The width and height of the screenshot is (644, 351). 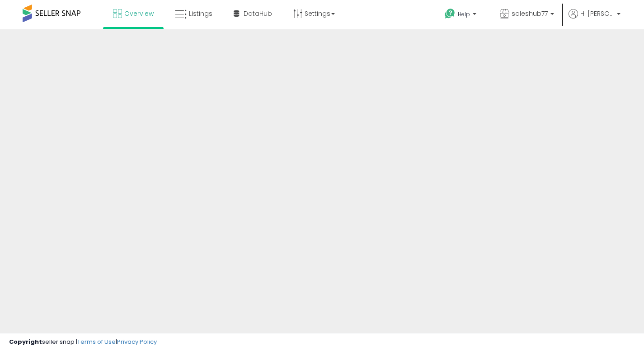 I want to click on a: Terms of Use, so click(x=96, y=341).